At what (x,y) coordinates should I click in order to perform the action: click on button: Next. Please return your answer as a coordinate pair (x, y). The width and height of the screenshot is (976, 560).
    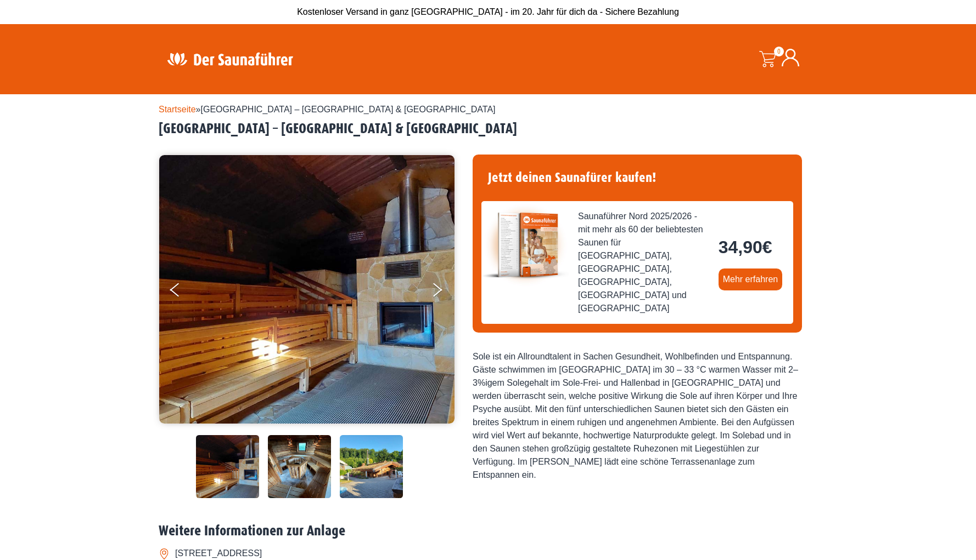
    Looking at the image, I should click on (444, 292).